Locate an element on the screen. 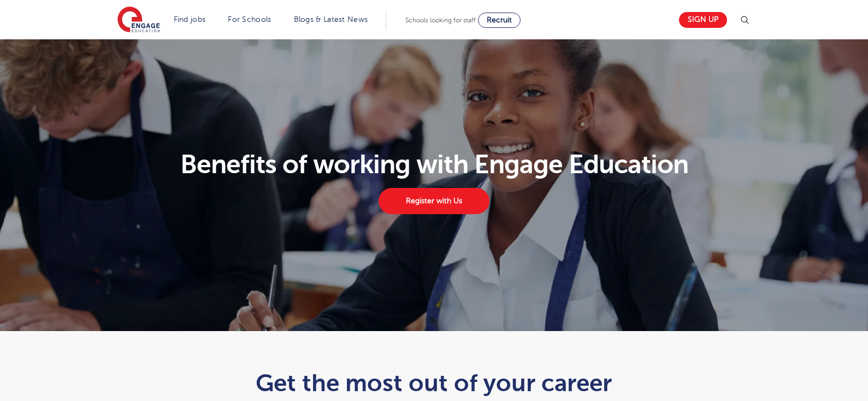 The height and width of the screenshot is (401, 868). img: Engage Education is located at coordinates (139, 20).